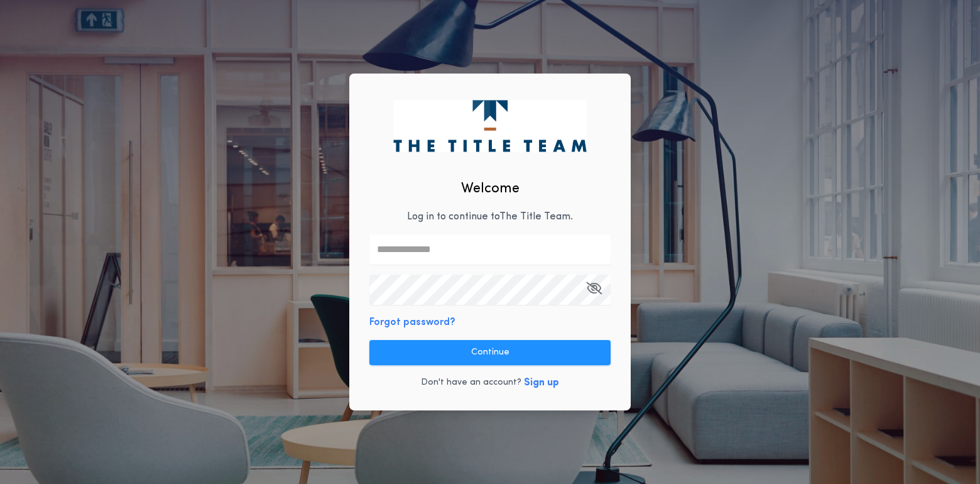 This screenshot has height=484, width=980. I want to click on p: Don't have an account?, so click(471, 383).